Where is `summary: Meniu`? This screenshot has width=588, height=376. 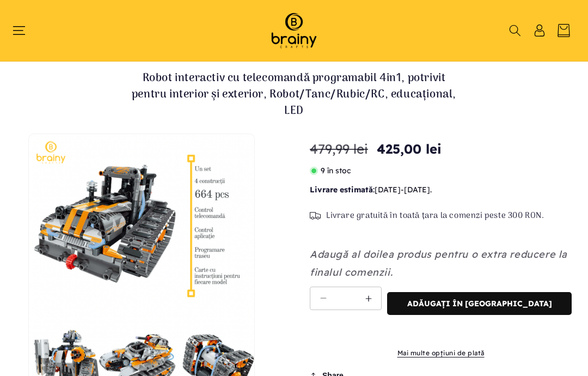 summary: Meniu is located at coordinates (24, 30).